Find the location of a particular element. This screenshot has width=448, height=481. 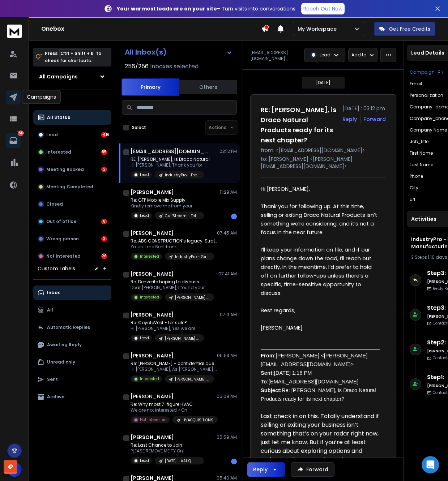

div: 2 is located at coordinates (104, 170).